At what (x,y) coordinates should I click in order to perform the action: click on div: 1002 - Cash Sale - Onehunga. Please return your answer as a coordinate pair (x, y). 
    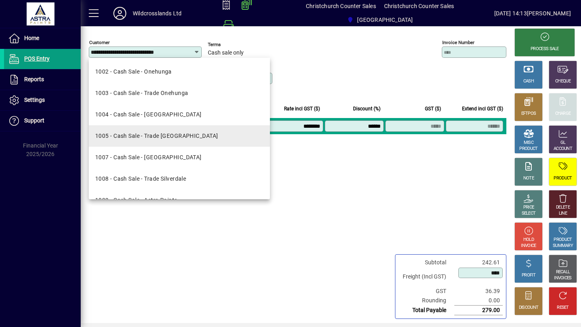
    Looking at the image, I should click on (134, 71).